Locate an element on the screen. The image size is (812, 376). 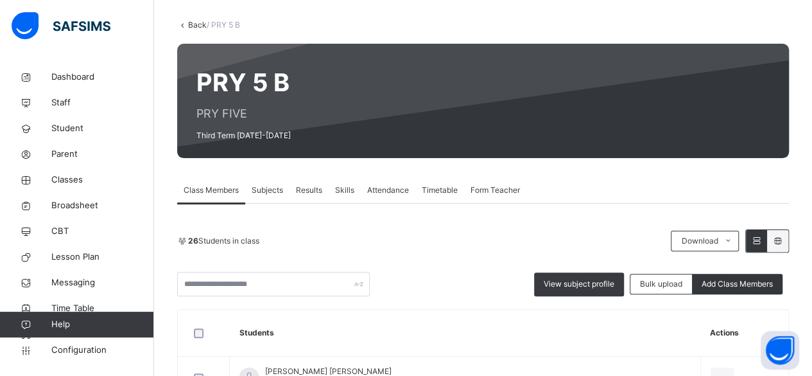
span: Parent is located at coordinates (103, 154).